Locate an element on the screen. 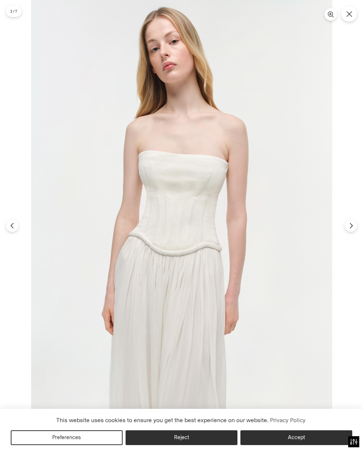 Image resolution: width=363 pixels, height=451 pixels. button: Reject is located at coordinates (181, 438).